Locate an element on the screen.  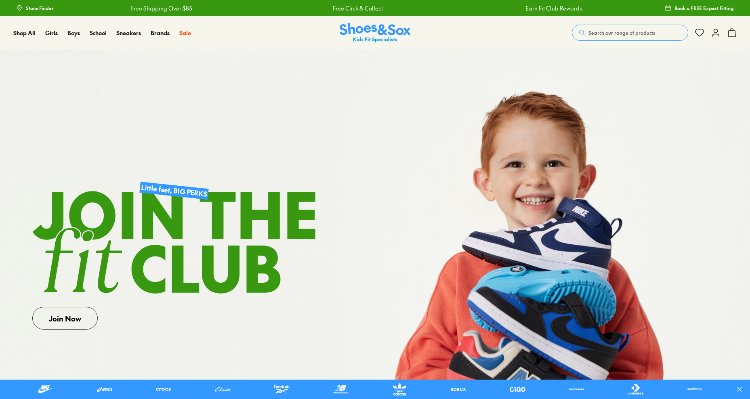
a: Free Shipping Over $85 is located at coordinates (161, 8).